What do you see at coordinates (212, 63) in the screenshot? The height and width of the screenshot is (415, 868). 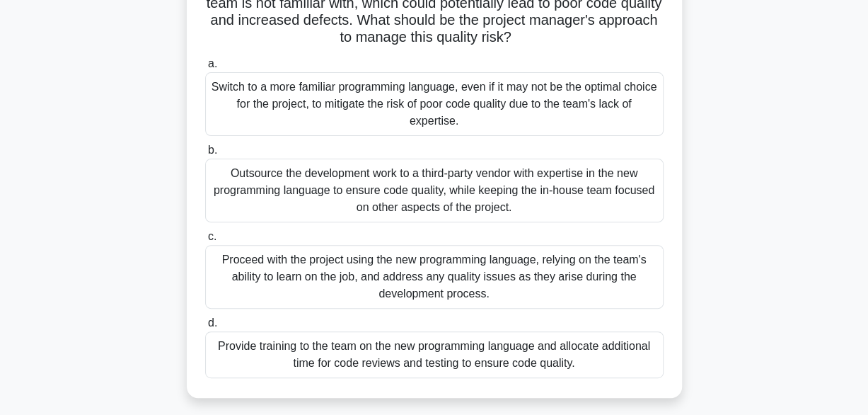 I see `span: a.` at bounding box center [212, 63].